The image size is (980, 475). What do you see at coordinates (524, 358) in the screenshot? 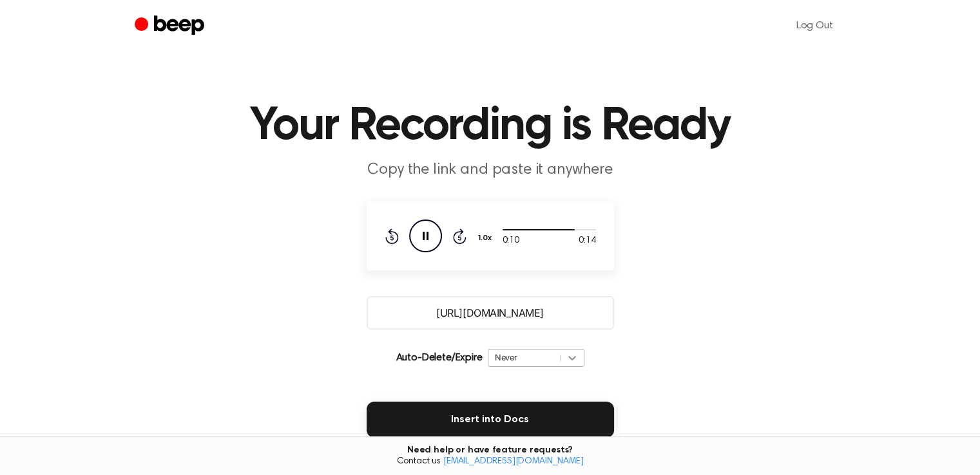
I see `div: Never` at bounding box center [524, 358].